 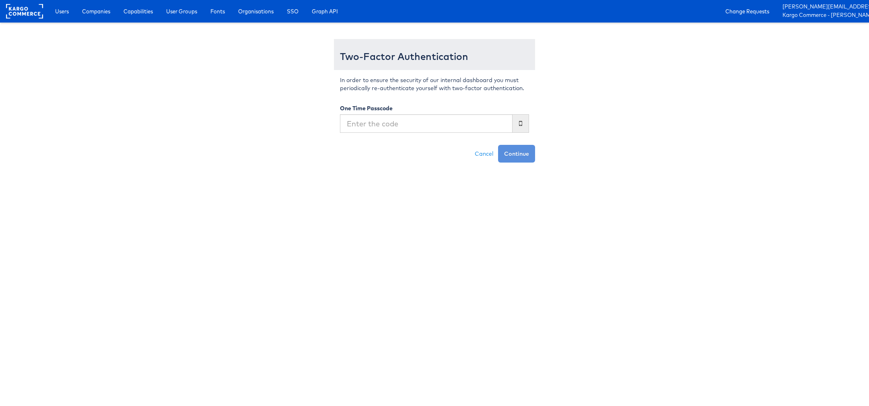 I want to click on input: Enter the code, so click(x=426, y=124).